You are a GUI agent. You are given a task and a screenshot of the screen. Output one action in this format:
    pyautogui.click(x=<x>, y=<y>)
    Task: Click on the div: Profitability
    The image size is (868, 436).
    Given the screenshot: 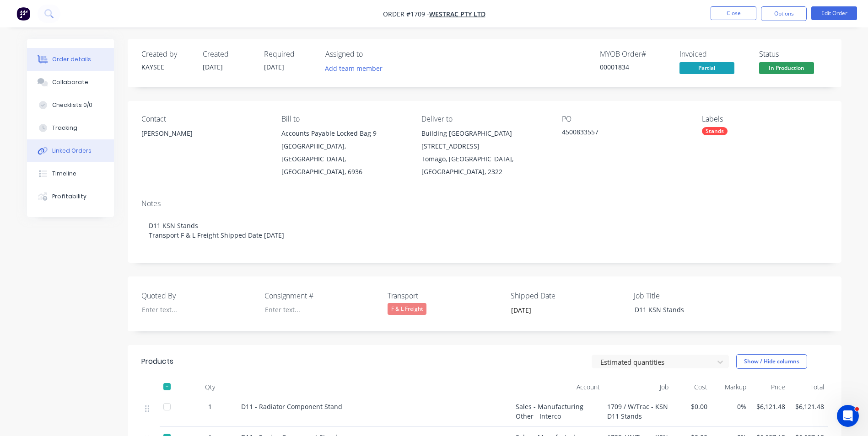 What is the action you would take?
    pyautogui.click(x=69, y=197)
    